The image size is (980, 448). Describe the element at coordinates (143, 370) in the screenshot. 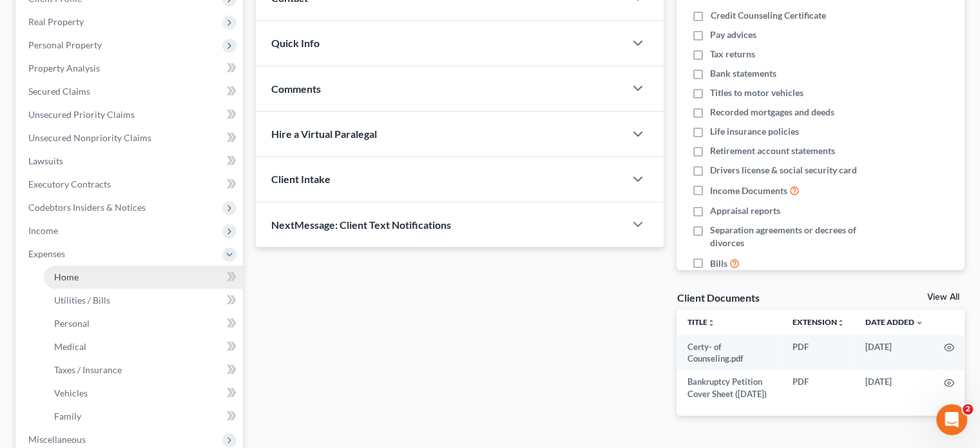

I see `a: Taxes / Insurance` at that location.